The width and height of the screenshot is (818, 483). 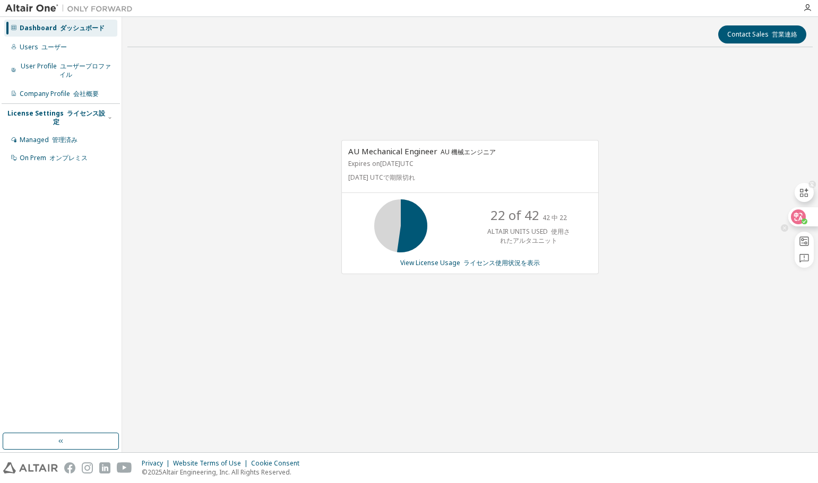 What do you see at coordinates (70, 468) in the screenshot?
I see `img: facebook.svg` at bounding box center [70, 468].